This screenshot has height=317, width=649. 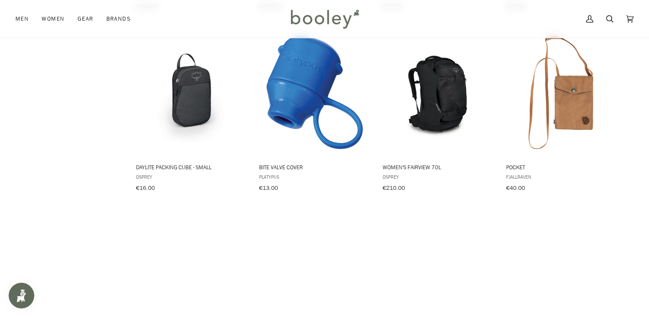 I want to click on span: €13.00, so click(x=269, y=188).